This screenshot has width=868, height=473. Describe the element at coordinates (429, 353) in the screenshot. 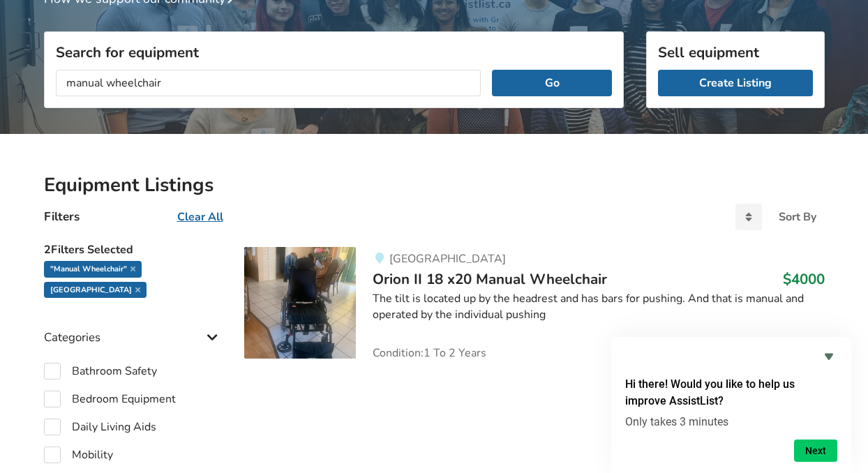

I see `span: Condition: 1 To 2 Years` at that location.